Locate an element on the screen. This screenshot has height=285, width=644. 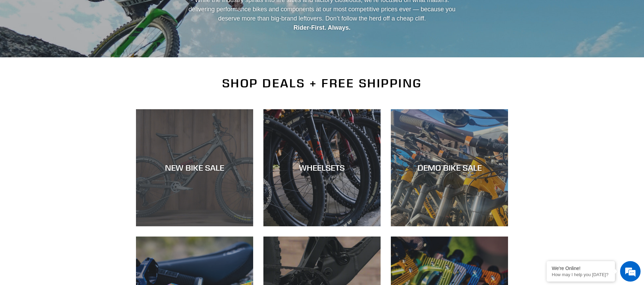
a: NEW BIKE SALE is located at coordinates (195, 168).